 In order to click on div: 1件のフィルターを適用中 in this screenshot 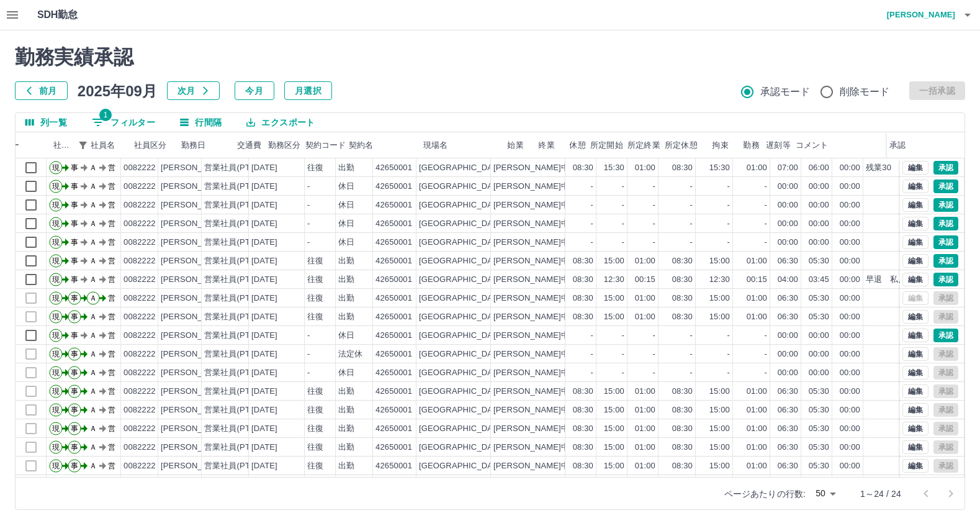, I will do `click(83, 145)`.